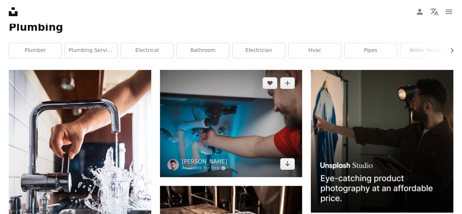 The width and height of the screenshot is (462, 214). I want to click on button: Add to Collection, so click(288, 83).